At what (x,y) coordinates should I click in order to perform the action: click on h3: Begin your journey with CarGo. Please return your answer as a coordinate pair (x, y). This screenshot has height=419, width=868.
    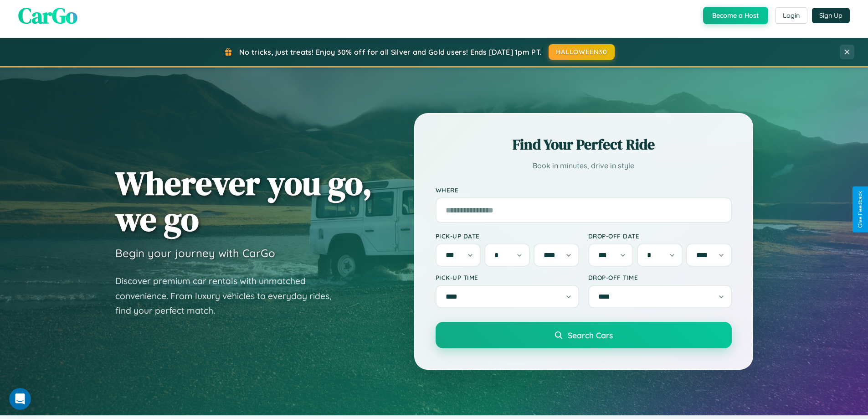
    Looking at the image, I should click on (195, 253).